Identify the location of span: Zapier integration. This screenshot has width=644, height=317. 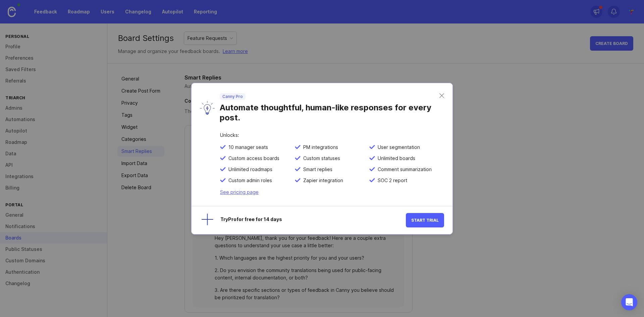
(321, 180).